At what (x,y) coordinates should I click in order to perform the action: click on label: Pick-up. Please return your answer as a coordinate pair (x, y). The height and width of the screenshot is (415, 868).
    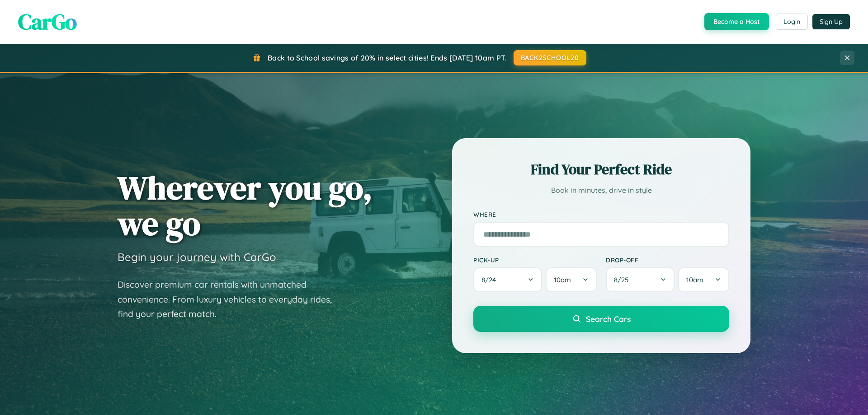
    Looking at the image, I should click on (535, 260).